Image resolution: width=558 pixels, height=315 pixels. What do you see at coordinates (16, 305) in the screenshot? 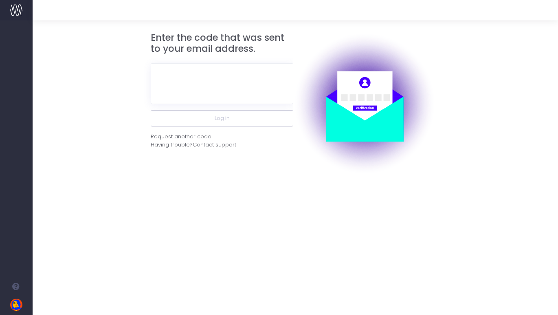
I see `img: images/default_profile_image.png` at bounding box center [16, 305].